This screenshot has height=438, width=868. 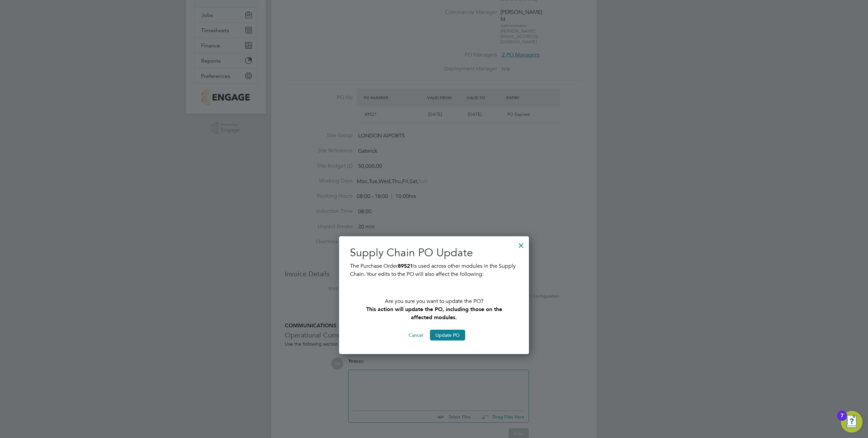 I want to click on p: The Purchase Order is used across other modules in the Supply Chain. Your edits to the PO will al..., so click(x=434, y=270).